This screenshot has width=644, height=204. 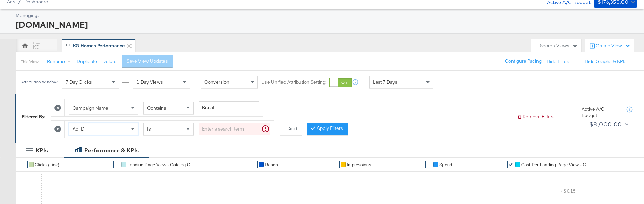 I want to click on span: Spend, so click(x=446, y=165).